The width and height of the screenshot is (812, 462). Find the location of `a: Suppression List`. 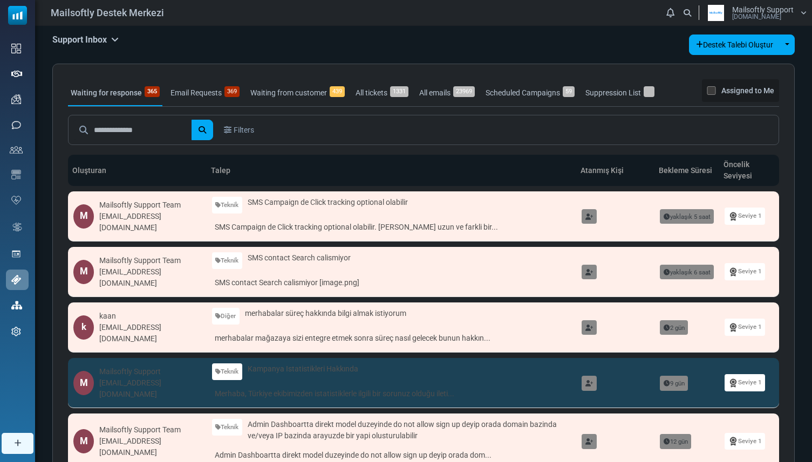

a: Suppression List is located at coordinates (620, 93).